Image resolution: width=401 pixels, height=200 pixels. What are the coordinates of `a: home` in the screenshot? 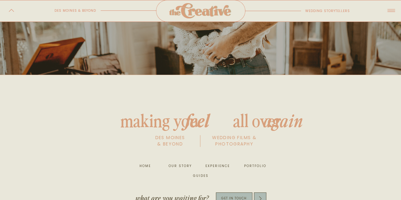 It's located at (145, 166).